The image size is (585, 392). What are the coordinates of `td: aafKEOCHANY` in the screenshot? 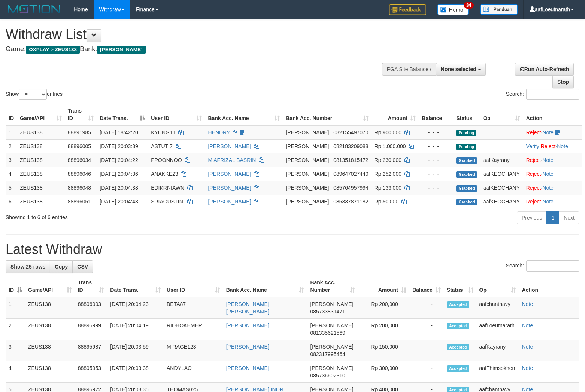 It's located at (501, 174).